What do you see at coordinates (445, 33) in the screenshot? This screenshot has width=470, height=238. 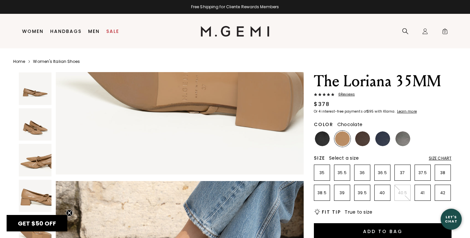 I see `span: 0` at bounding box center [445, 33].